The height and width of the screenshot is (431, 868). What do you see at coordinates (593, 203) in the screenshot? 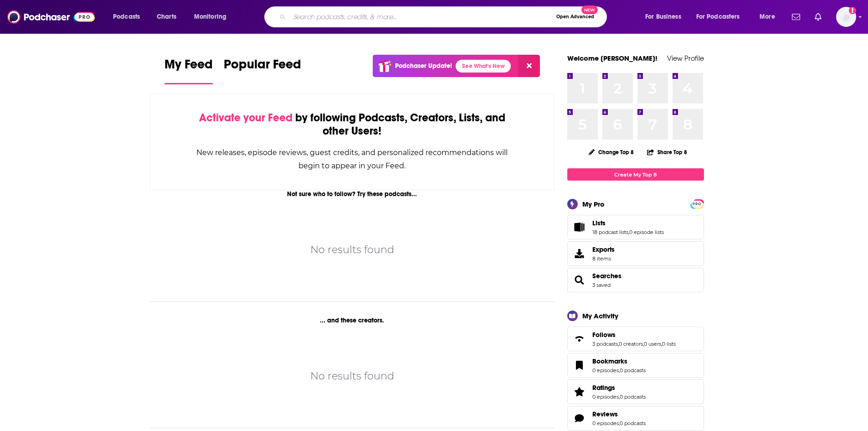
I see `div: My Pro` at bounding box center [593, 203].